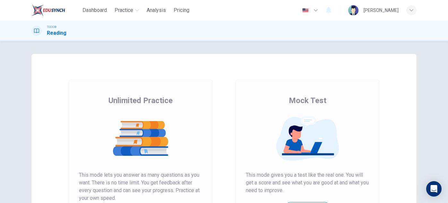 This screenshot has width=448, height=203. What do you see at coordinates (156, 10) in the screenshot?
I see `button: Analysis` at bounding box center [156, 10].